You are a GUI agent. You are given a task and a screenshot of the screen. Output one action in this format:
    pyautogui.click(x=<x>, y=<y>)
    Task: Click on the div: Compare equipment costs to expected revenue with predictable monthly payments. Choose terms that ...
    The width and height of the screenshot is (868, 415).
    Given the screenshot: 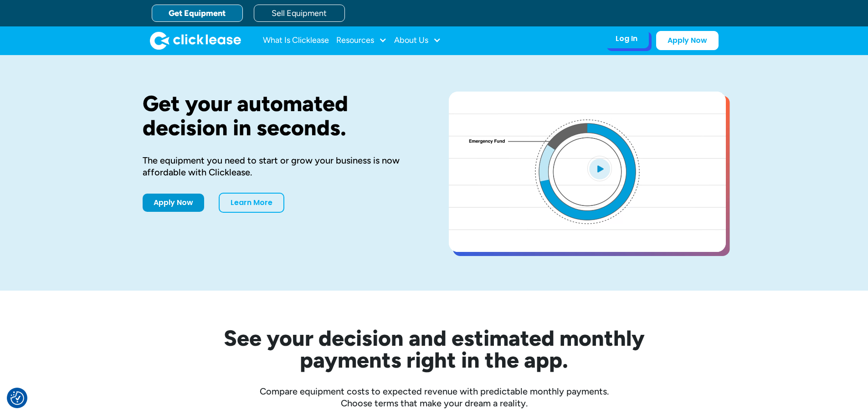 What is the action you would take?
    pyautogui.click(x=434, y=397)
    